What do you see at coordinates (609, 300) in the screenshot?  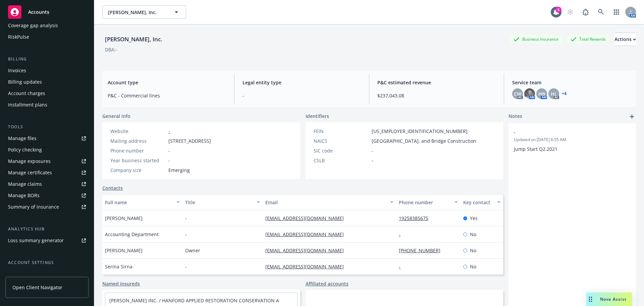 I see `button: Nova Assist` at bounding box center [609, 300].